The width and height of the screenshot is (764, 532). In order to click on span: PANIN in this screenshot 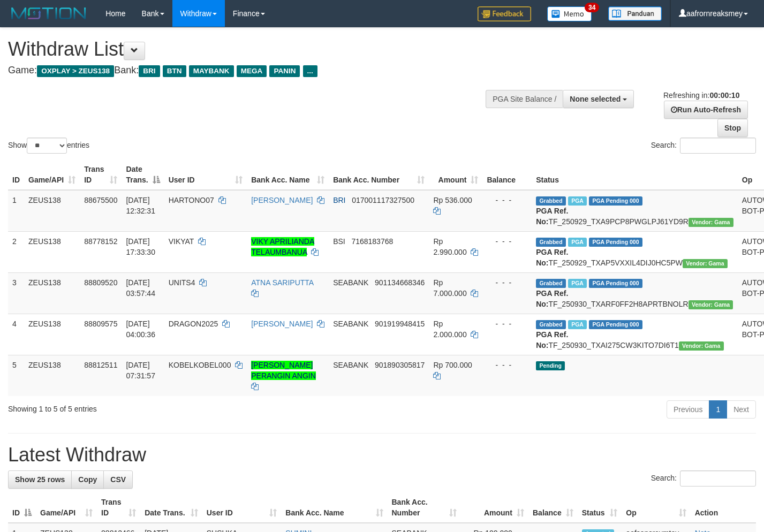, I will do `click(284, 71)`.